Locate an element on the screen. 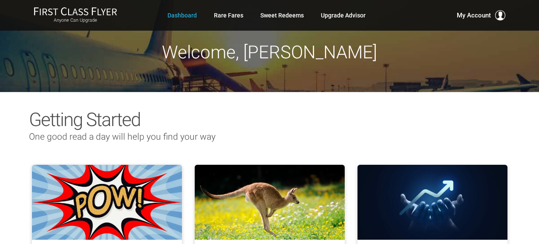 The width and height of the screenshot is (539, 244). a: Upgrade Advisor is located at coordinates (343, 15).